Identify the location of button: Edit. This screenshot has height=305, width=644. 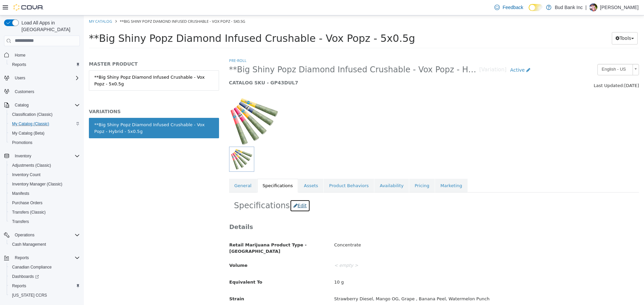
(216, 190).